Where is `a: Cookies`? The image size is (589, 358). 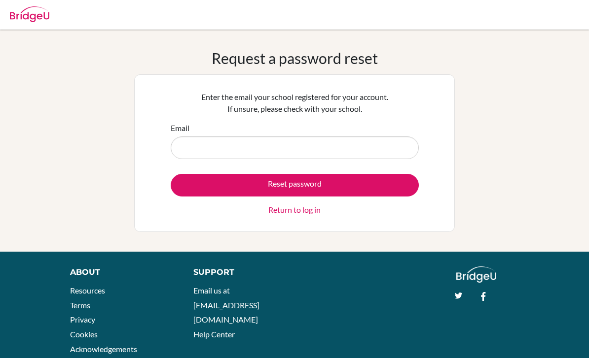 a: Cookies is located at coordinates (84, 334).